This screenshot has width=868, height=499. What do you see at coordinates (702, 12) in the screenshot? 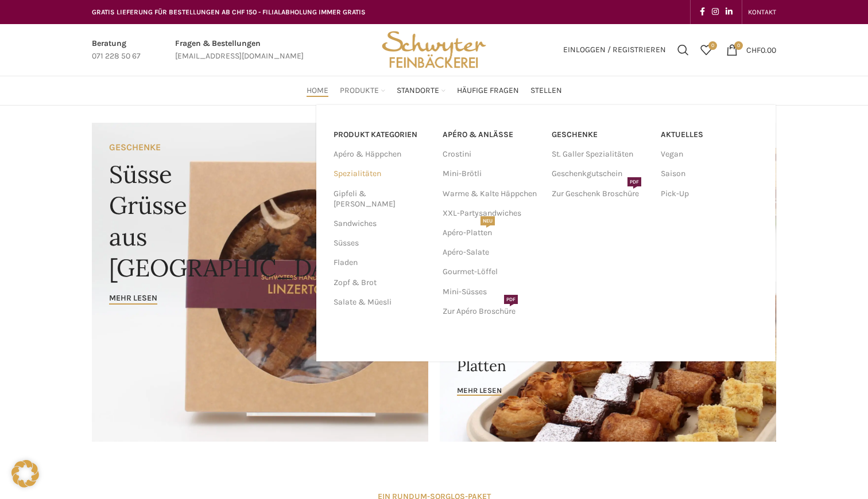
I see `a: Facebook social link` at bounding box center [702, 12].